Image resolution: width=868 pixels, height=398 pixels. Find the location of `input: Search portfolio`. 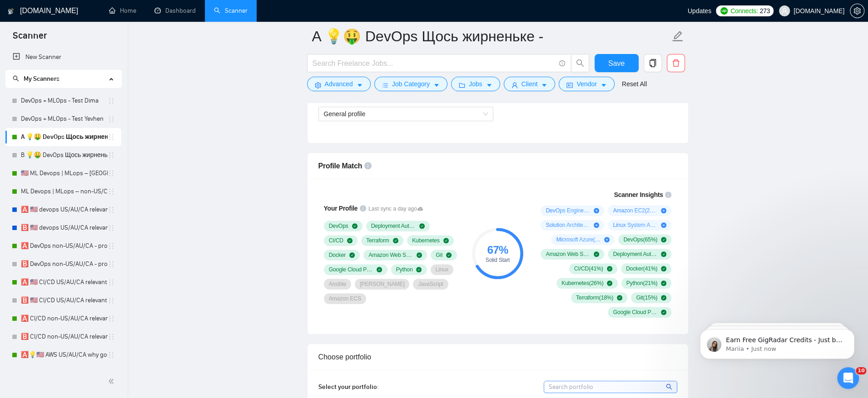

input: Search portfolio is located at coordinates (611, 387).